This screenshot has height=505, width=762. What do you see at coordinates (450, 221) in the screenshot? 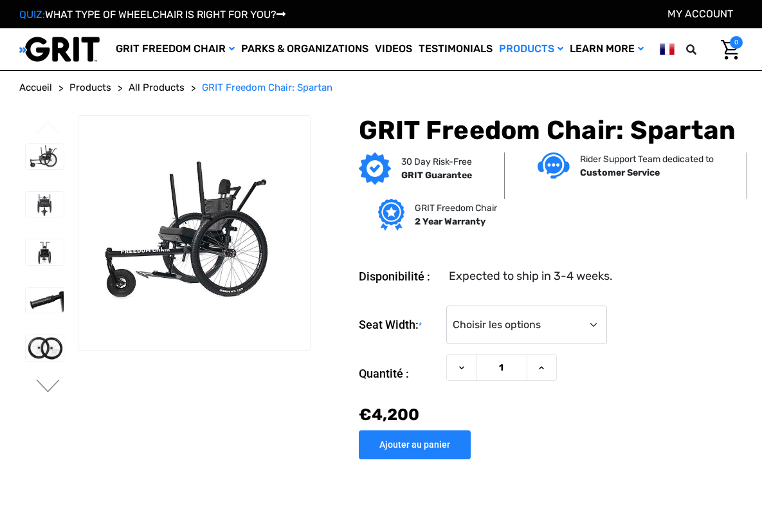
I see `strong: 2 Year Warranty` at bounding box center [450, 221].